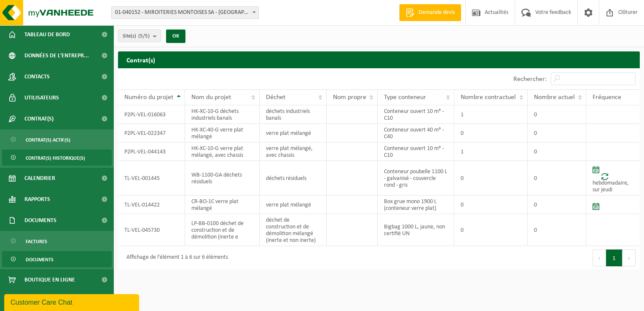  I want to click on td: CR-BO-1C verre plat mélangé, so click(222, 205).